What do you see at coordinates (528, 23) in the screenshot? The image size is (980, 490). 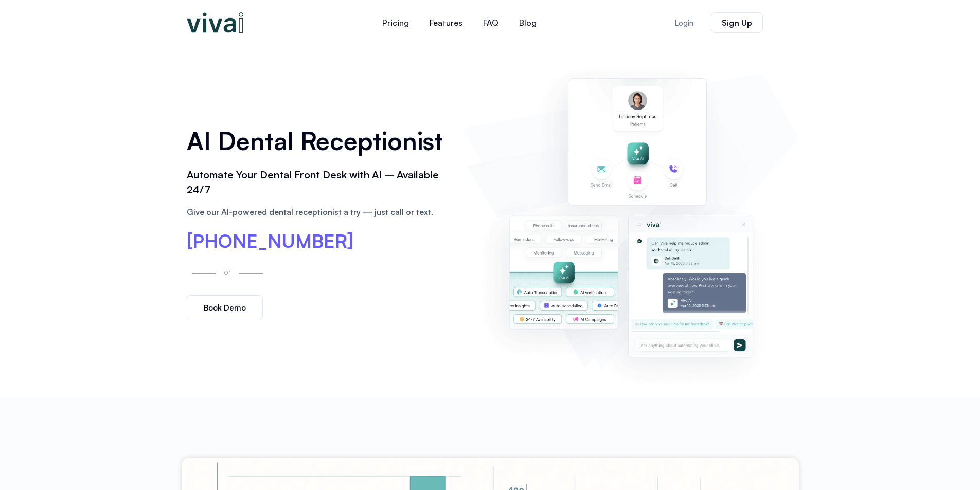 I see `a: Blog` at bounding box center [528, 23].